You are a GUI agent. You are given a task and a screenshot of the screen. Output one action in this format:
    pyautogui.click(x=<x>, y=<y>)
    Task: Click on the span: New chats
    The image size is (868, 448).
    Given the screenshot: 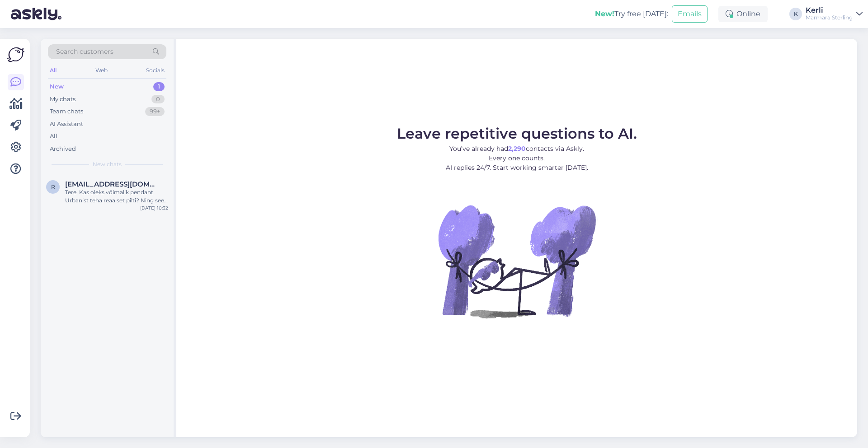 What is the action you would take?
    pyautogui.click(x=107, y=164)
    